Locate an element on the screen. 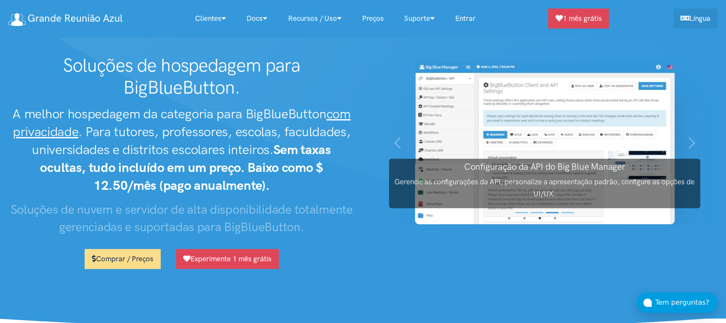  a: Entrar is located at coordinates (465, 18).